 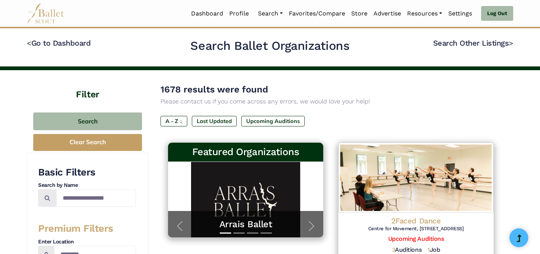 What do you see at coordinates (214, 89) in the screenshot?
I see `span: 1678 results were found` at bounding box center [214, 89].